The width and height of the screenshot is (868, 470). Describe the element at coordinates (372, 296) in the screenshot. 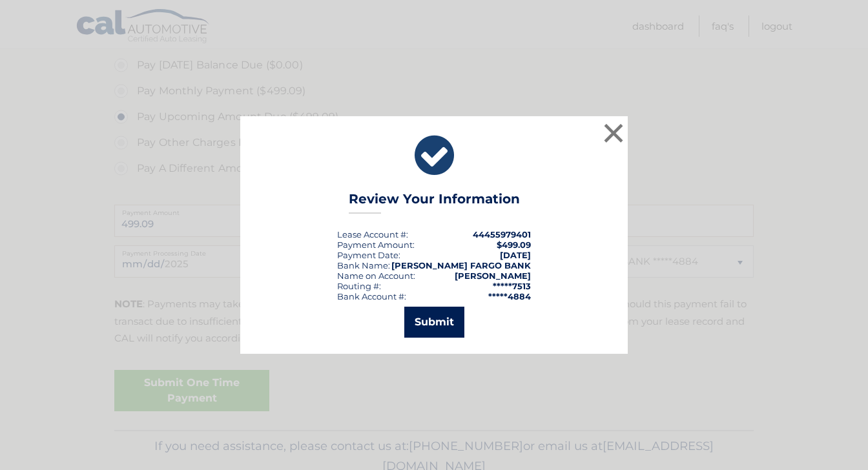

I see `div: Bank Account #:` at that location.